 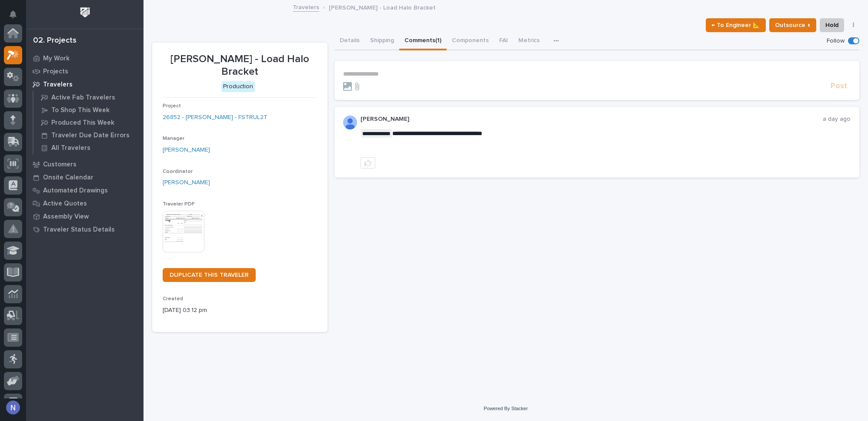 What do you see at coordinates (350, 122) in the screenshot?
I see `img: AOh14GjpcA6ydKGAvwfezp8OhN30Q3_1BHk5lQOeczEvCIoEuGETHm2tT-JUDAHyqffuBe4ae2BInEDZwLlH3tcCd_oYlV_i4...` at bounding box center [350, 122].